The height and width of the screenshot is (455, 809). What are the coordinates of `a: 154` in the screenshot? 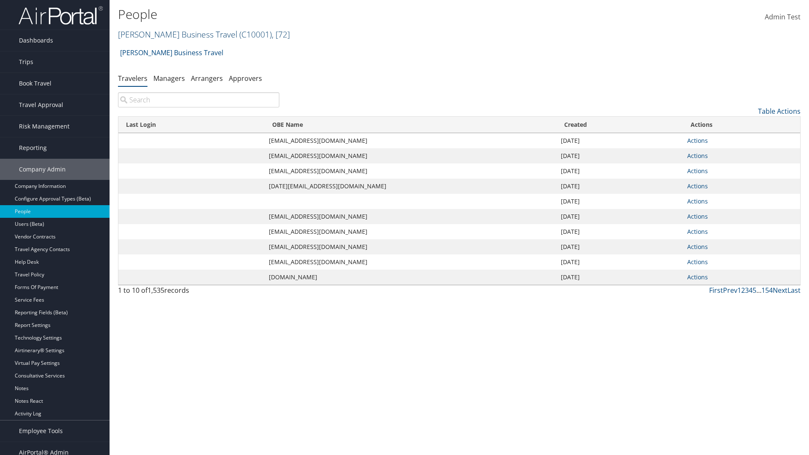 It's located at (767, 290).